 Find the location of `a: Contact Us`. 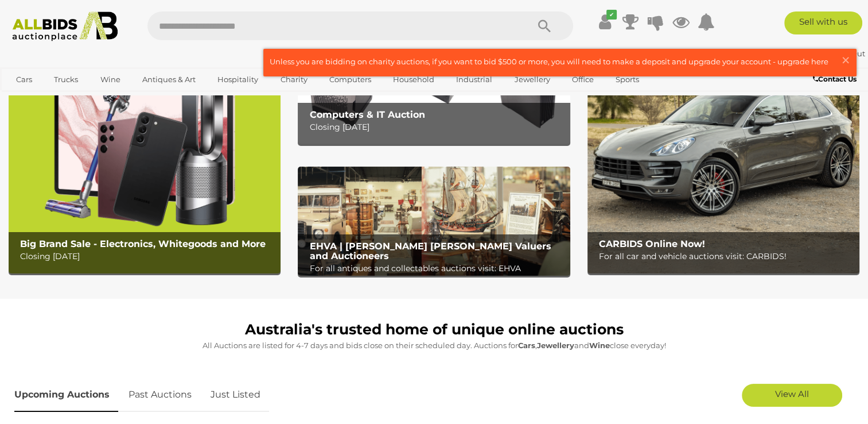

a: Contact Us is located at coordinates (836, 79).